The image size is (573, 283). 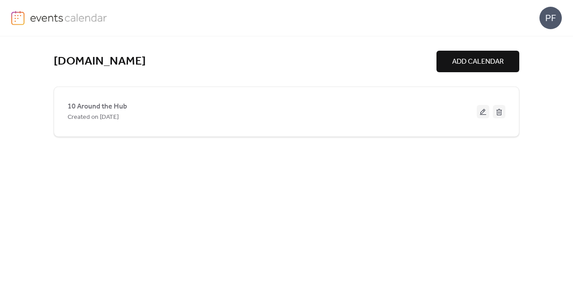 What do you see at coordinates (478, 62) in the screenshot?
I see `span: ADD CALENDAR` at bounding box center [478, 62].